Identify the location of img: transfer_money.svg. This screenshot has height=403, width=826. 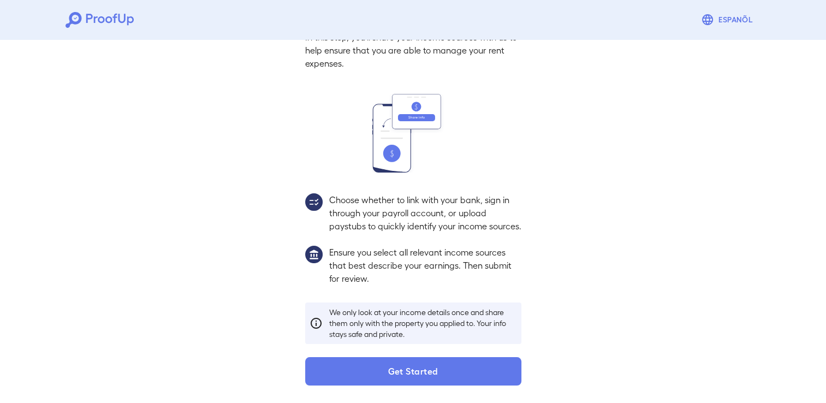
(413, 133).